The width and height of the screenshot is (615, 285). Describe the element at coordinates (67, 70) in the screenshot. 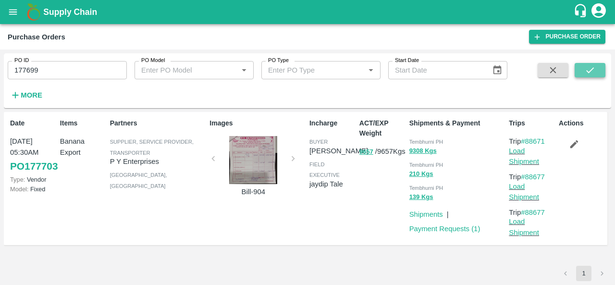

I see `input: Enter PO ID` at that location.